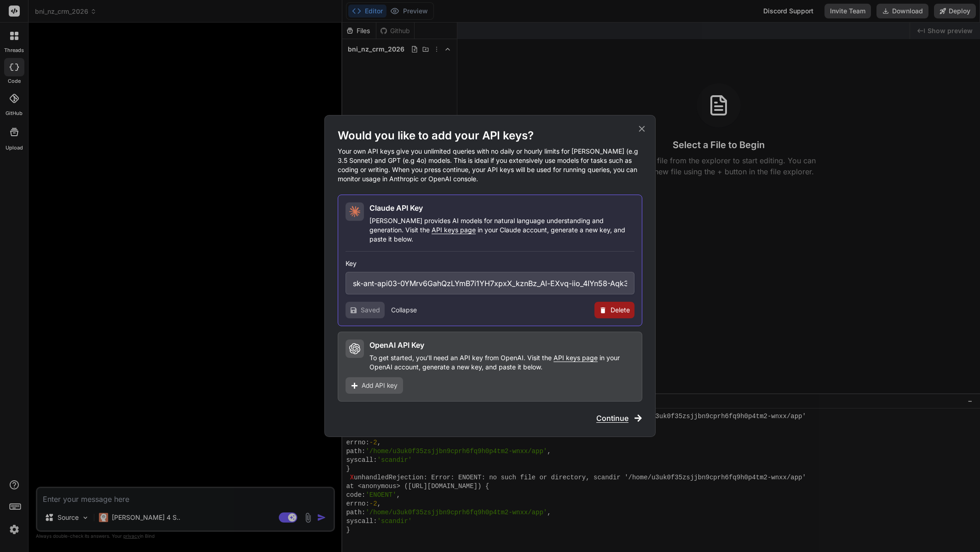  I want to click on button: Collapse, so click(404, 310).